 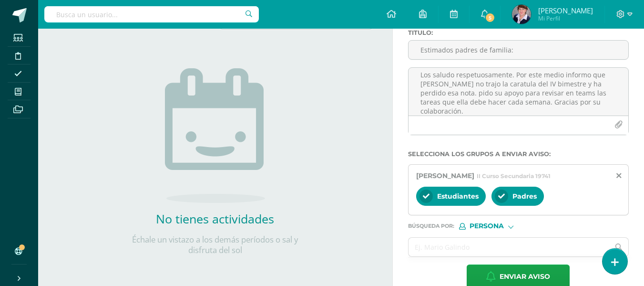 What do you see at coordinates (215, 136) in the screenshot?
I see `img: no_activities.png` at bounding box center [215, 136].